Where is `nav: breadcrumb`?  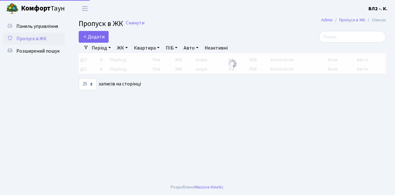
nav: breadcrumb is located at coordinates (354, 20).